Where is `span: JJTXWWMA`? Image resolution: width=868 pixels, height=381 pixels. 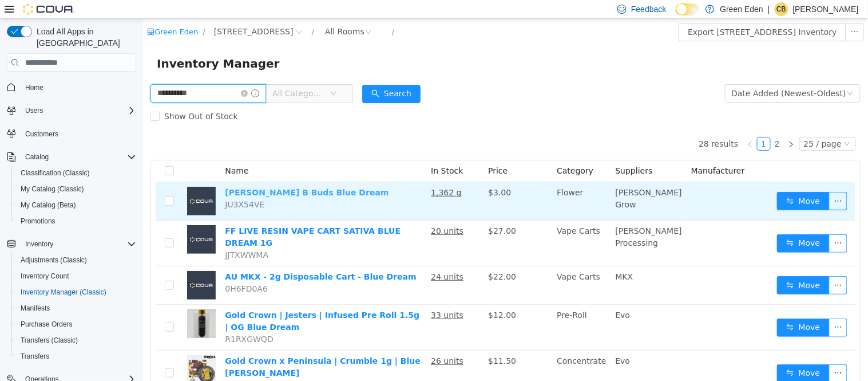
span: JJTXWWMA is located at coordinates (104, 236).